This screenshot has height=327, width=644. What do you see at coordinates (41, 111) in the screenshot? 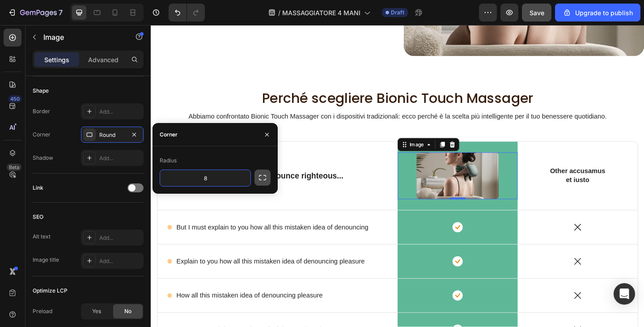
I see `div: Border` at bounding box center [41, 111].